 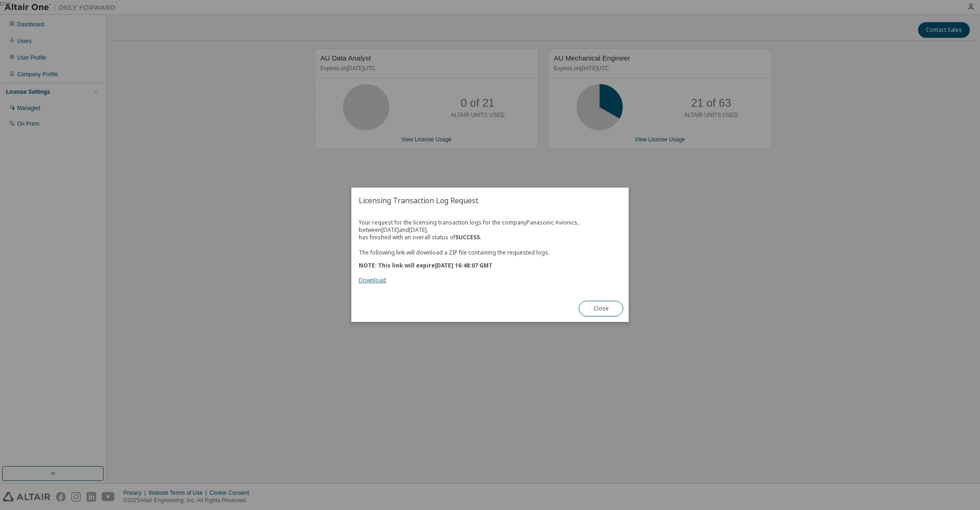 I want to click on button: Close, so click(x=601, y=309).